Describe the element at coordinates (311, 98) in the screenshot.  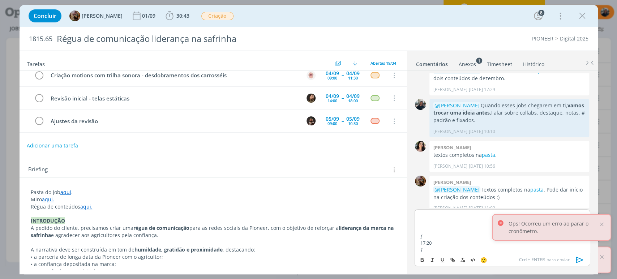
I see `button: J` at that location.